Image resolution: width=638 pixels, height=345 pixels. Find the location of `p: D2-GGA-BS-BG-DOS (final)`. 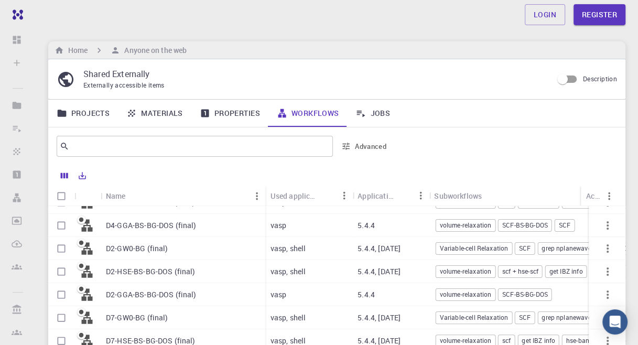

p: D2-GGA-BS-BG-DOS (final) is located at coordinates (151, 295).